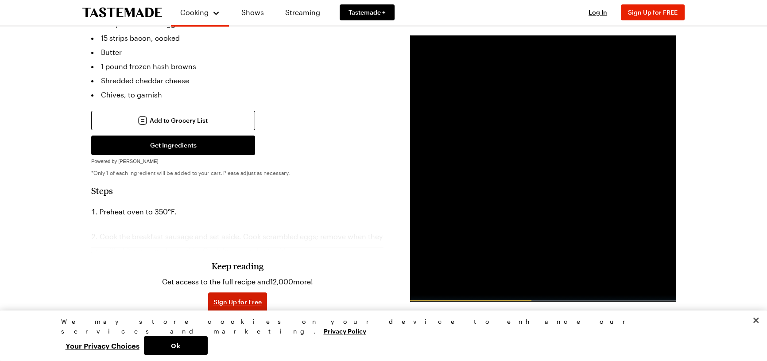 The height and width of the screenshot is (361, 767). Describe the element at coordinates (598, 12) in the screenshot. I see `span: Log In` at that location.